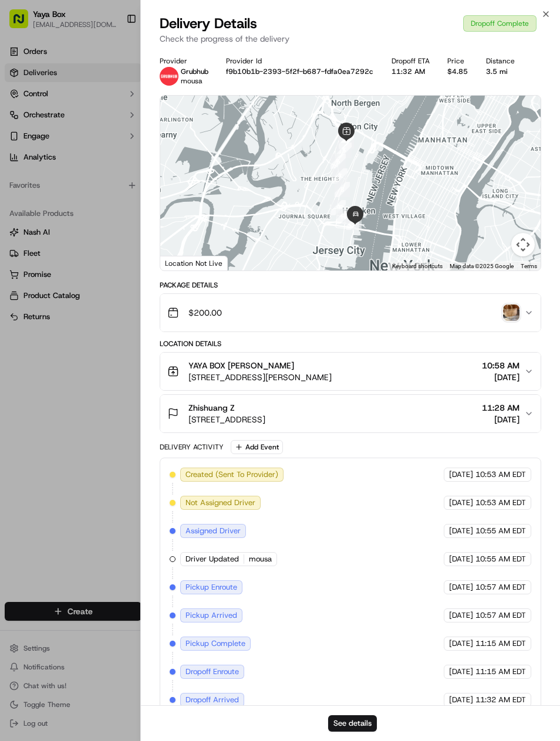 The image size is (560, 741). What do you see at coordinates (45, 157) in the screenshot?
I see `div: Past conversations` at bounding box center [45, 157].